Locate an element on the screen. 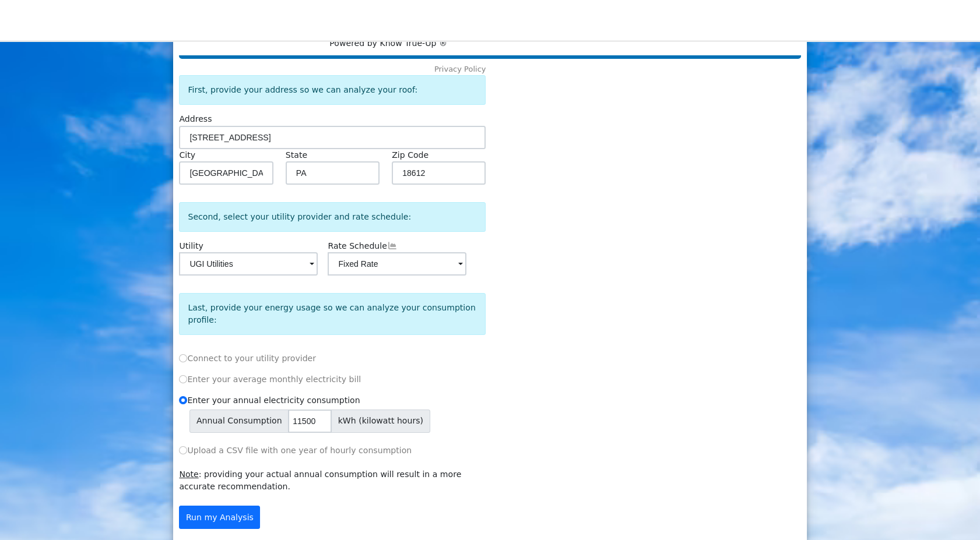  div: : providing your actual annual consumption will result in a more accurate recommendation. is located at coordinates (333, 481).